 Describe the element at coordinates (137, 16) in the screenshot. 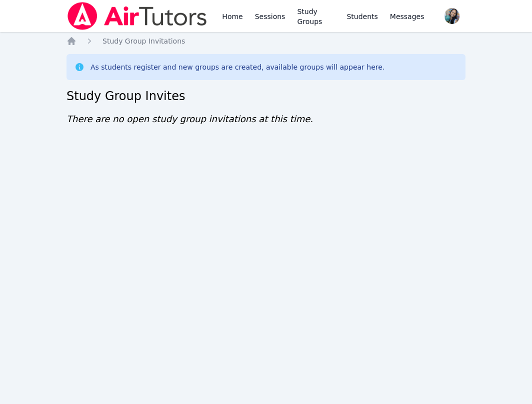

I see `img: Air Tutors` at that location.